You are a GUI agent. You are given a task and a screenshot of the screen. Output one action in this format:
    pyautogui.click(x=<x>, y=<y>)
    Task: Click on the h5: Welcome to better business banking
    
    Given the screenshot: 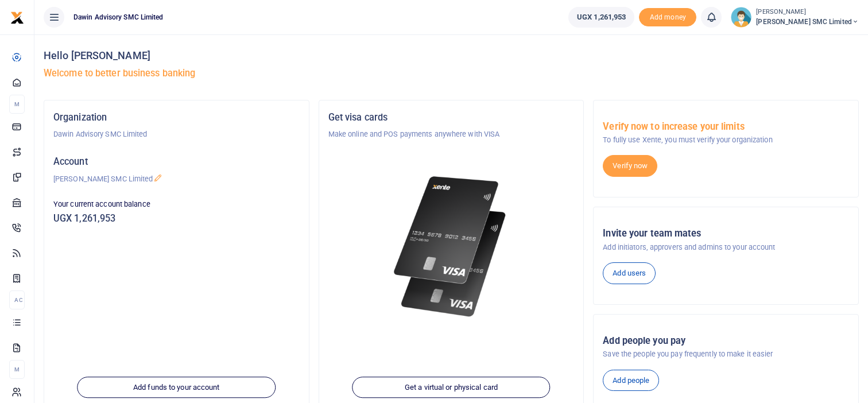 What is the action you would take?
    pyautogui.click(x=451, y=73)
    